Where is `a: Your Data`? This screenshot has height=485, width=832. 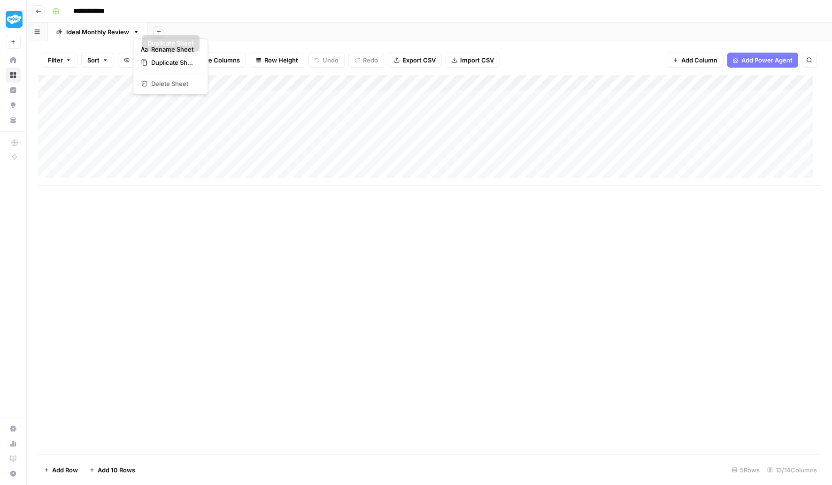 a: Your Data is located at coordinates (13, 120).